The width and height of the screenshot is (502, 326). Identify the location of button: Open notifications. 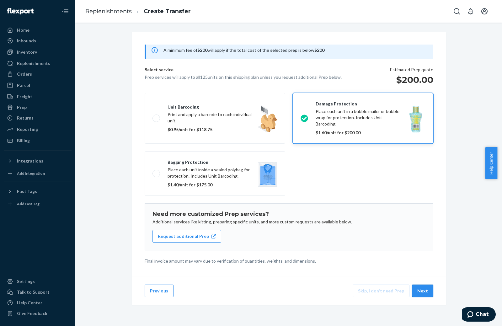
(471, 11).